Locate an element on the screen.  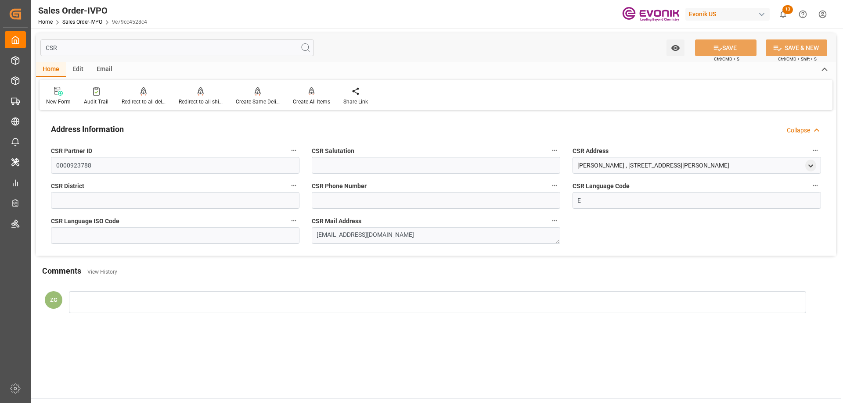
div: Email is located at coordinates (104, 70).